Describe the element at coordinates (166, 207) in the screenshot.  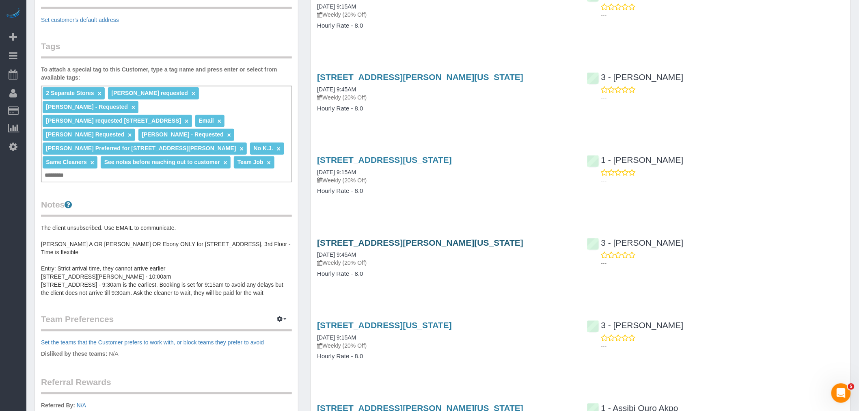
I see `legend: Notes` at that location.